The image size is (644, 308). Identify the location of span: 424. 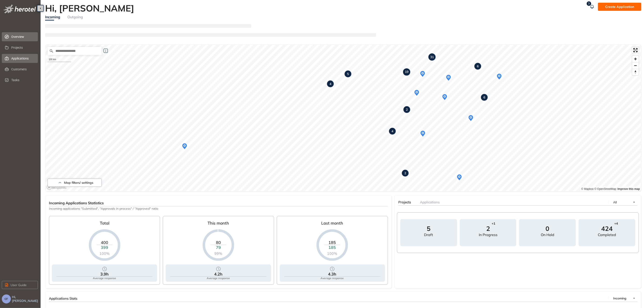
(607, 229).